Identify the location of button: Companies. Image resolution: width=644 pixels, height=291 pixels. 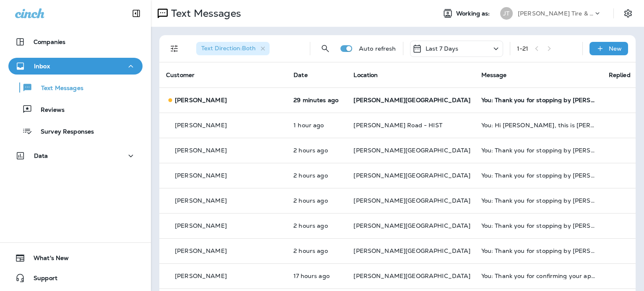
(75, 42).